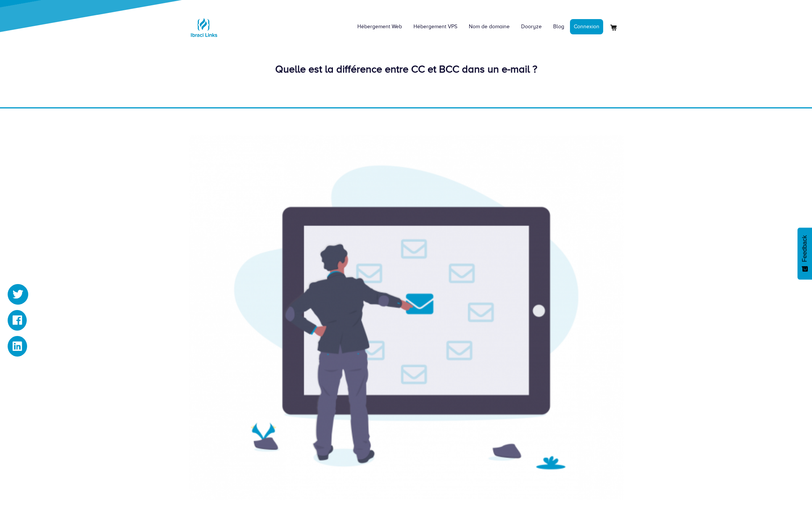 The width and height of the screenshot is (812, 507). Describe the element at coordinates (805, 254) in the screenshot. I see `button: Feedback - Afficher l’enquête` at that location.